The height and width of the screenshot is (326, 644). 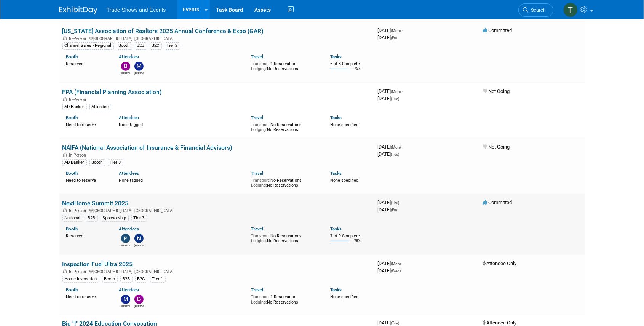 What do you see at coordinates (141, 279) in the screenshot?
I see `div: B2C` at bounding box center [141, 279].